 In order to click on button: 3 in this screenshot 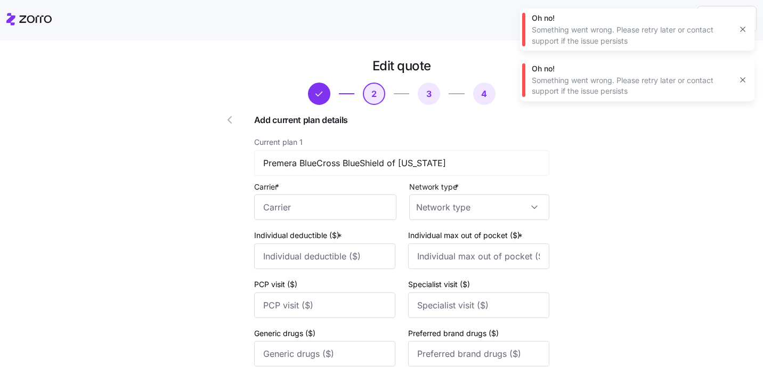, I will do `click(429, 94)`.